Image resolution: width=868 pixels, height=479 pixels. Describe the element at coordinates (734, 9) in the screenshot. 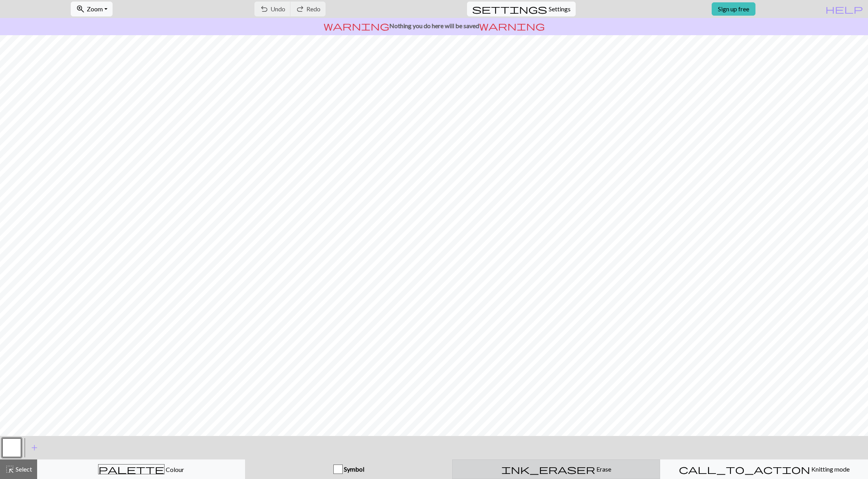

I see `a: Sign up free` at that location.